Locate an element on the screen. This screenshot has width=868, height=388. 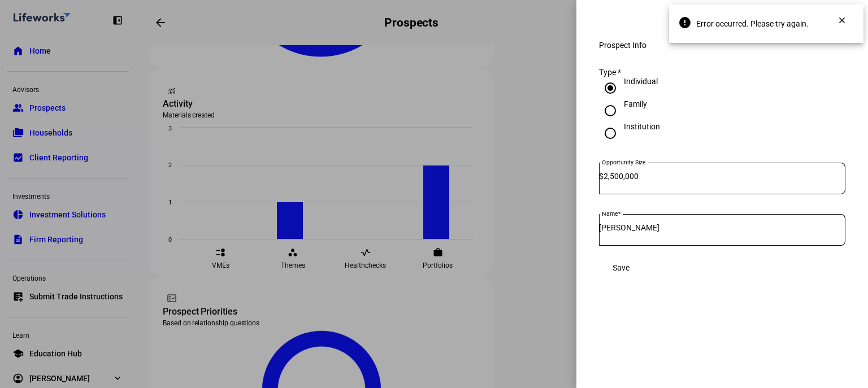
div: Individual is located at coordinates (641, 81).